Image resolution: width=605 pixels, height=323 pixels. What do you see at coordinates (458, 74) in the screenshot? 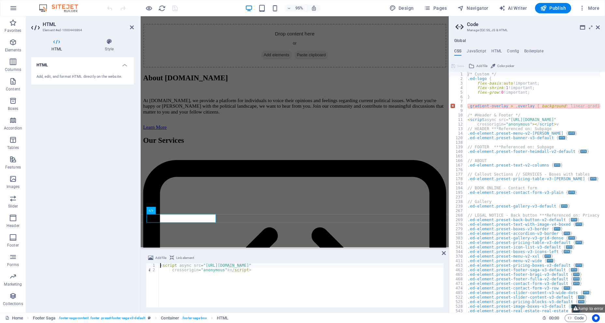
I see `div: 1` at bounding box center [458, 74].